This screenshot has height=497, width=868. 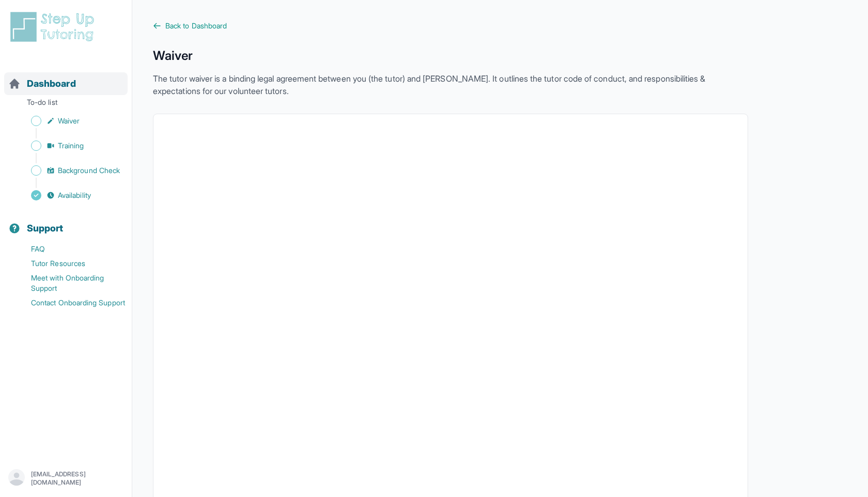 I want to click on span: Dashboard, so click(x=51, y=83).